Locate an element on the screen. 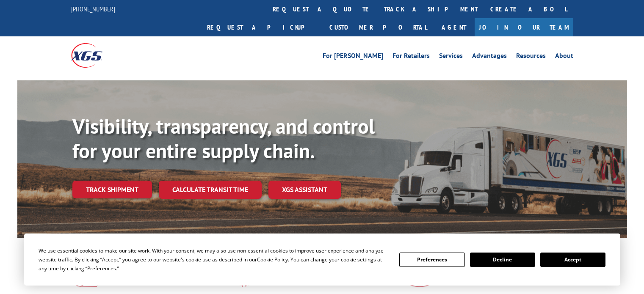  div: Cookie Consent Prompt is located at coordinates (322, 259).